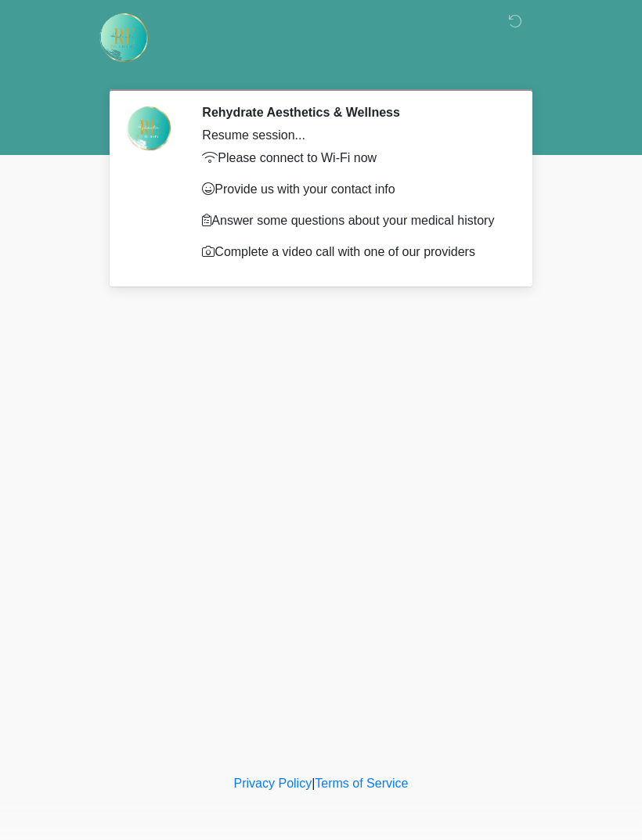 This screenshot has width=642, height=840. What do you see at coordinates (353, 252) in the screenshot?
I see `p: Complete a video call with one of our providers` at bounding box center [353, 252].